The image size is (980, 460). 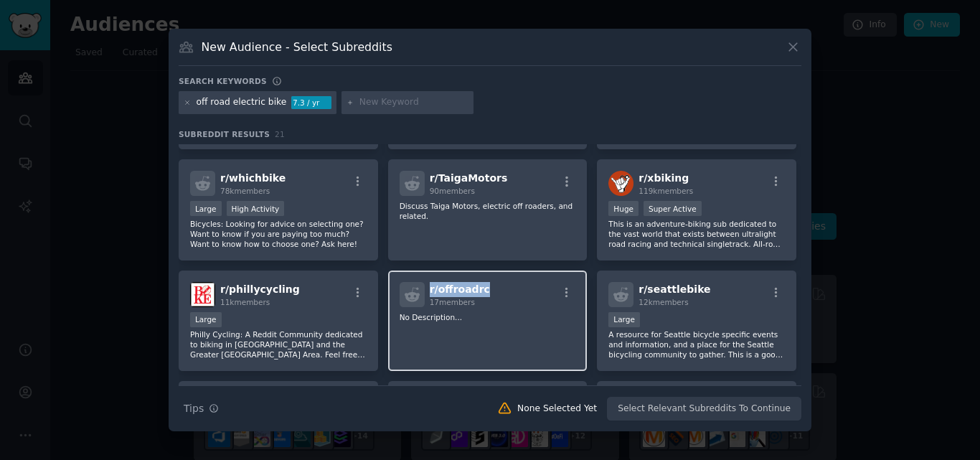 I want to click on span: r/ offroadrc, so click(x=460, y=289).